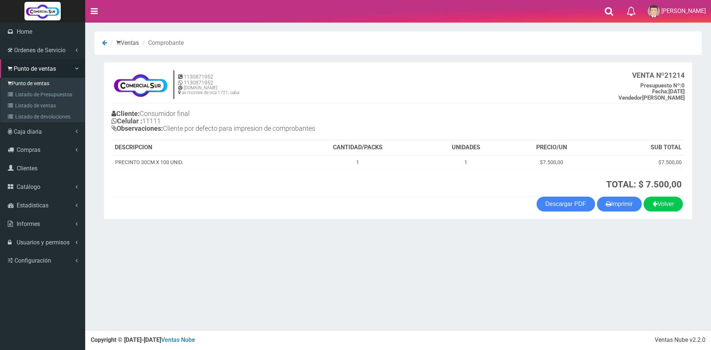 This screenshot has height=350, width=711. What do you see at coordinates (140, 85) in the screenshot?
I see `img: f695dc5f3a855ddc19300c990e0c55a2.jpg` at bounding box center [140, 85].